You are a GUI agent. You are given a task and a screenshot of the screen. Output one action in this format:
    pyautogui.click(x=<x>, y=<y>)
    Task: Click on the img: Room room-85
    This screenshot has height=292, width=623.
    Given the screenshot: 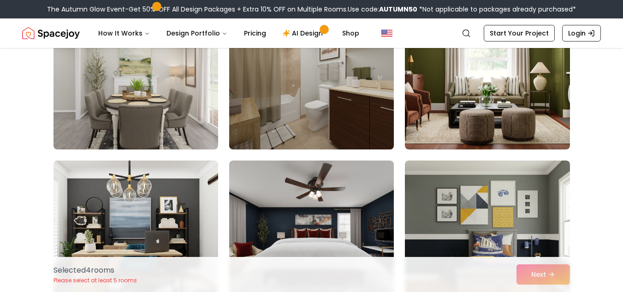 What is the action you would take?
    pyautogui.click(x=136, y=76)
    